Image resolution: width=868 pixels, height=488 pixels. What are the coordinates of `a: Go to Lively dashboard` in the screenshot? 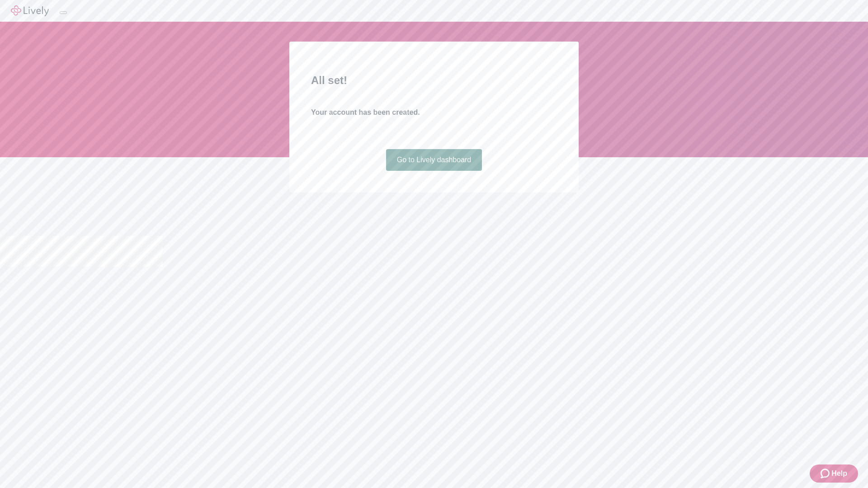 It's located at (434, 160).